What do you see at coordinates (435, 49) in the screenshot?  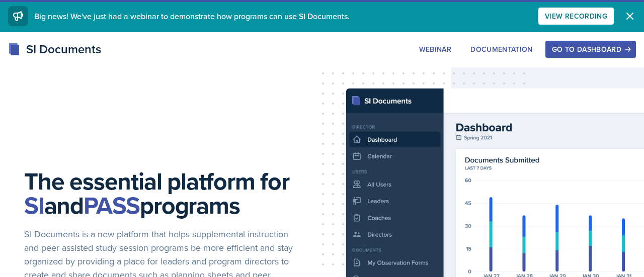 I see `div: Webinar` at bounding box center [435, 49].